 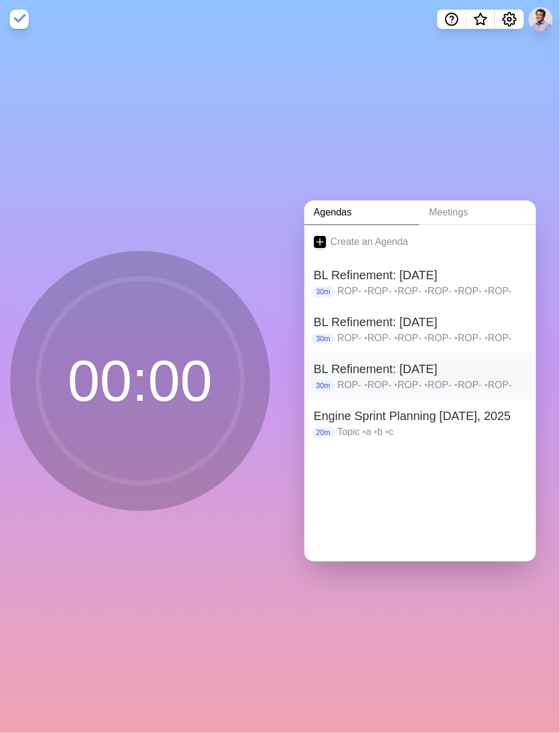 I want to click on button: What’s new, so click(x=481, y=19).